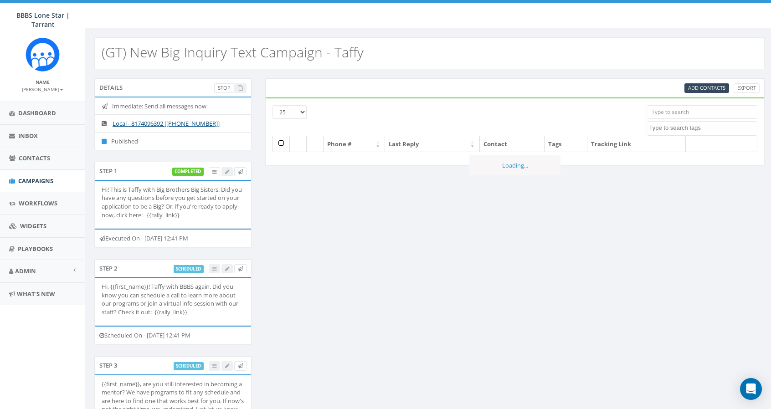  Describe the element at coordinates (36, 294) in the screenshot. I see `span: What's New` at that location.